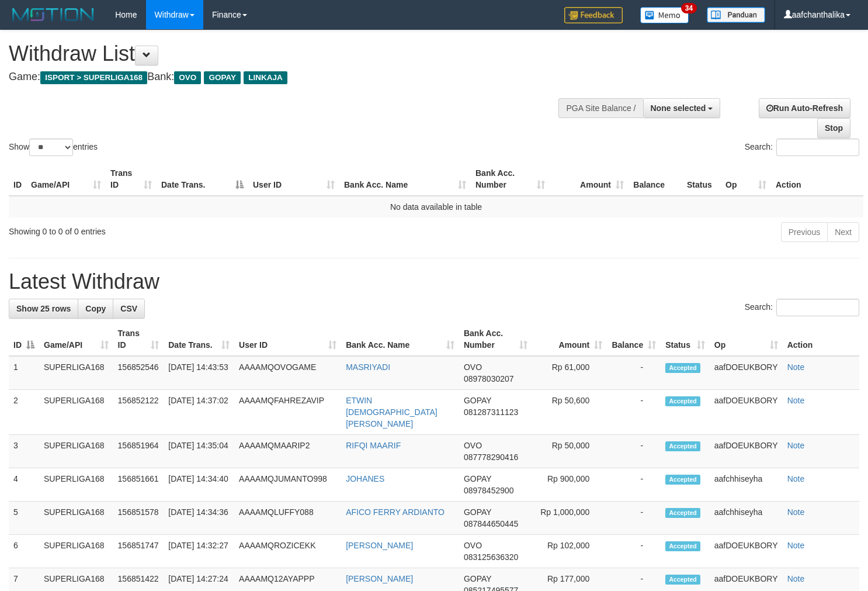  What do you see at coordinates (436, 206) in the screenshot?
I see `td: No data available in table` at bounding box center [436, 206].